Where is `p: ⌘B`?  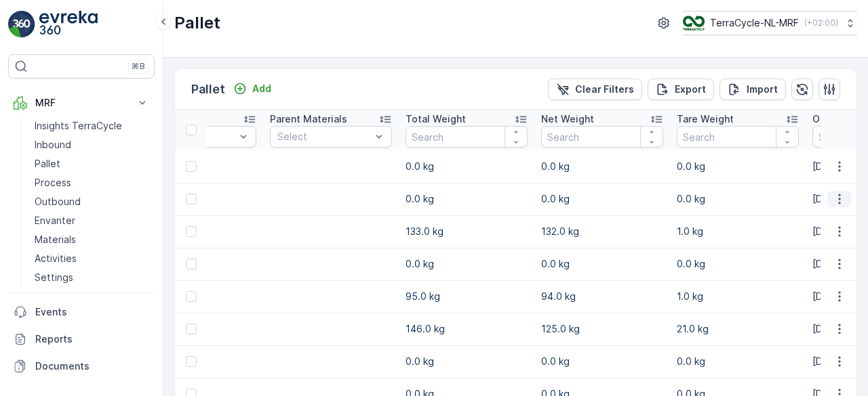 p: ⌘B is located at coordinates (139, 67).